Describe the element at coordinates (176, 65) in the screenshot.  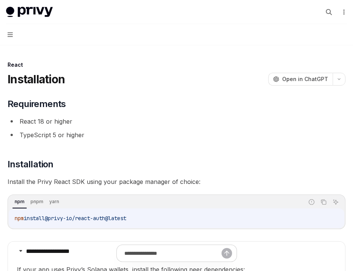
I see `div: React` at that location.